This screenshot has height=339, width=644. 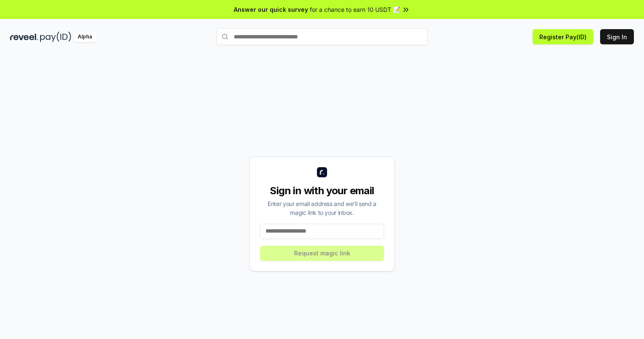 What do you see at coordinates (563, 37) in the screenshot?
I see `button: Register Pay(ID)` at bounding box center [563, 37].